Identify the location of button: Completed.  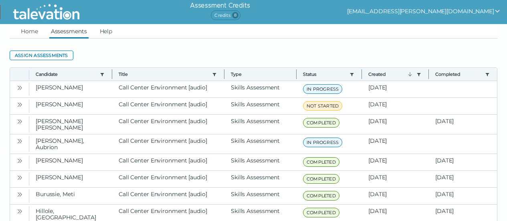
(458, 74).